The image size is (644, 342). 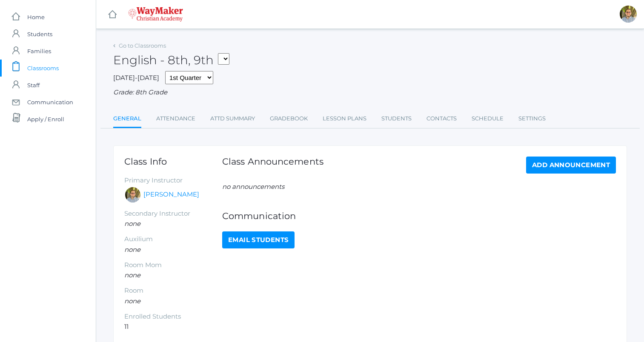 I want to click on a: Students, so click(x=397, y=119).